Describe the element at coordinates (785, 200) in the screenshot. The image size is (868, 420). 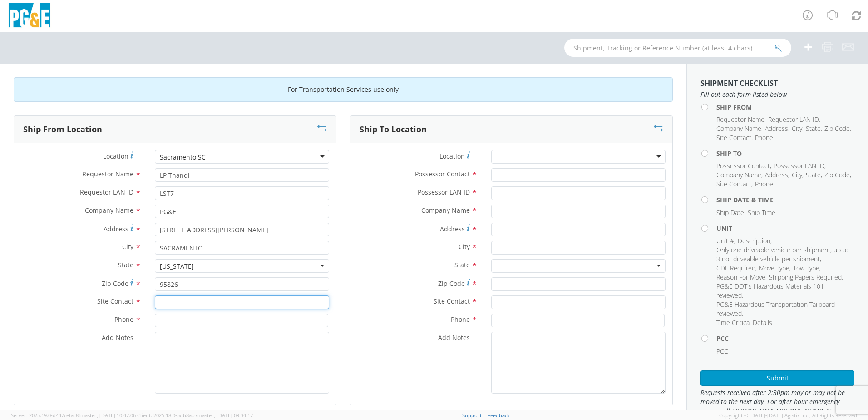
I see `h4: Ship Date & Time` at that location.